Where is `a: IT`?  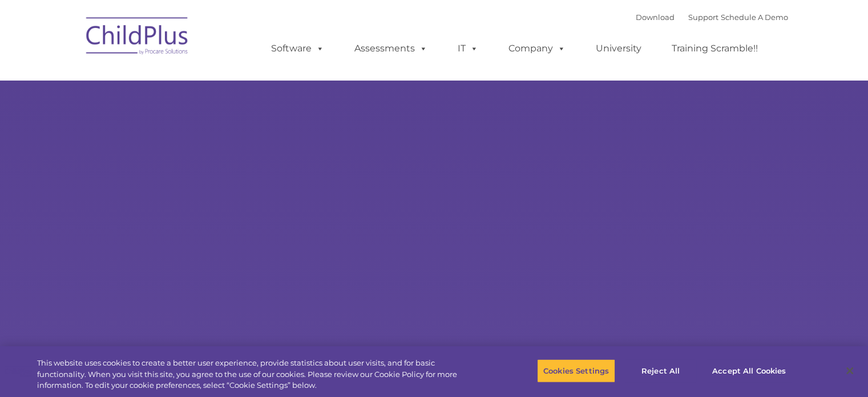 a: IT is located at coordinates (468, 49).